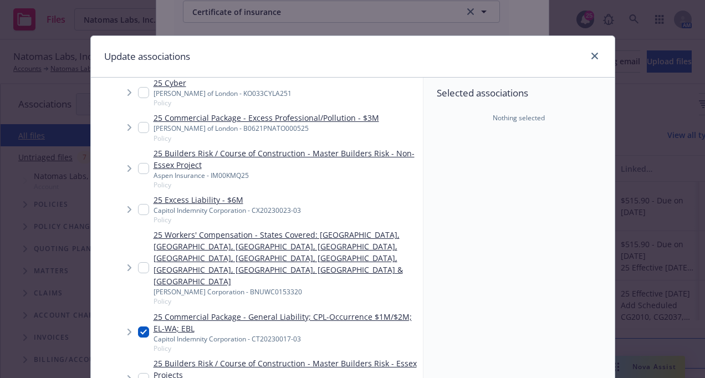 This screenshot has width=705, height=378. Describe the element at coordinates (519, 118) in the screenshot. I see `span: Nothing selected` at that location.